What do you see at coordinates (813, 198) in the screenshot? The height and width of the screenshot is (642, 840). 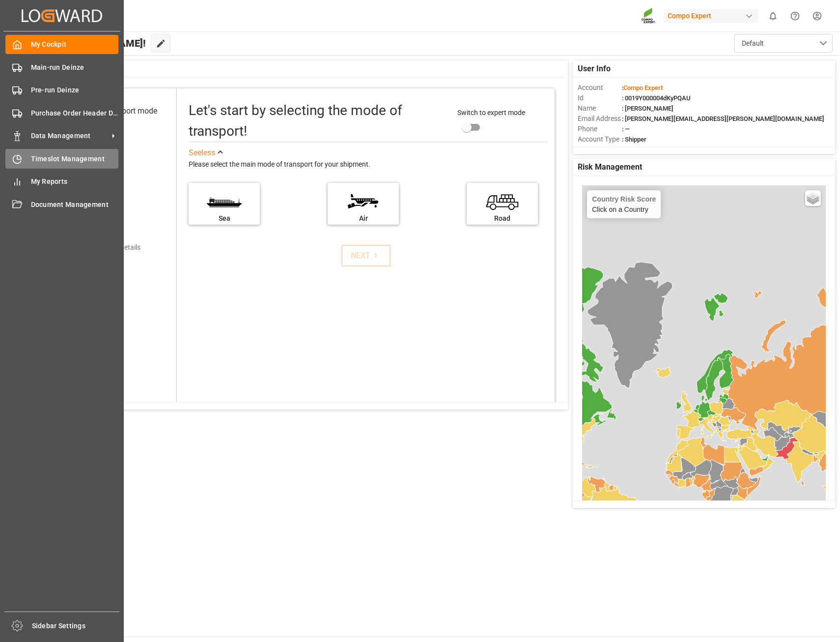 I see `a: Layers` at bounding box center [813, 198].